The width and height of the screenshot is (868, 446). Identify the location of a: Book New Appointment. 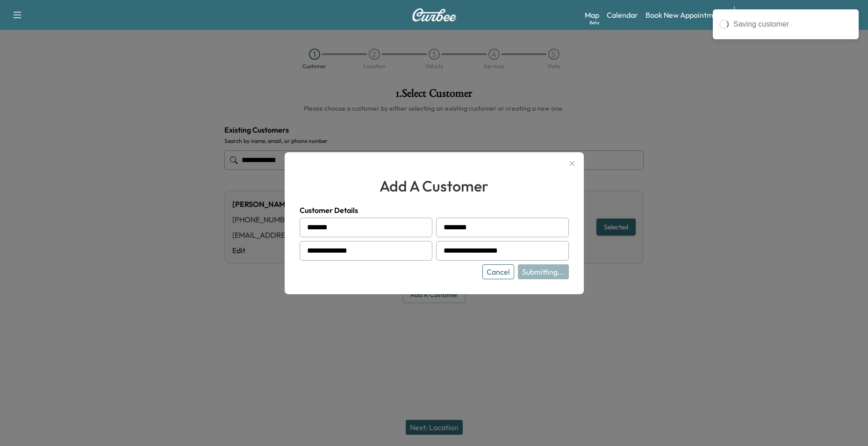
(685, 15).